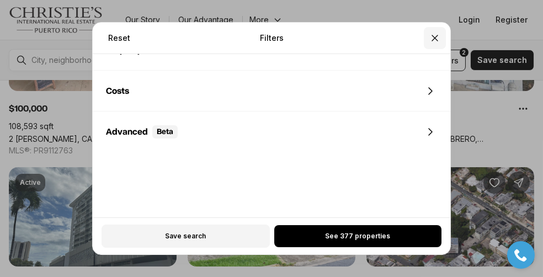 This screenshot has height=277, width=543. What do you see at coordinates (358, 236) in the screenshot?
I see `button: See 377 properties` at bounding box center [358, 236].